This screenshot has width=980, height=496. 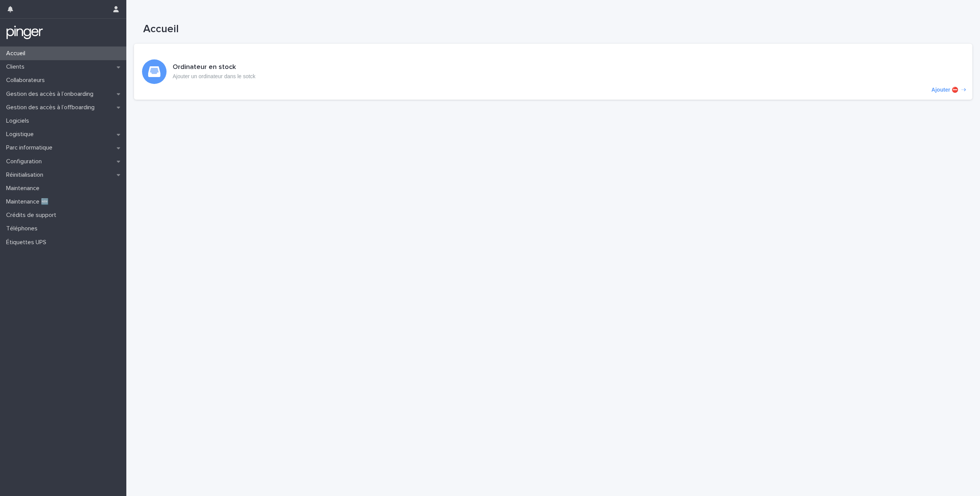 What do you see at coordinates (214, 67) in the screenshot?
I see `h3: Ordinateur en stock` at bounding box center [214, 67].